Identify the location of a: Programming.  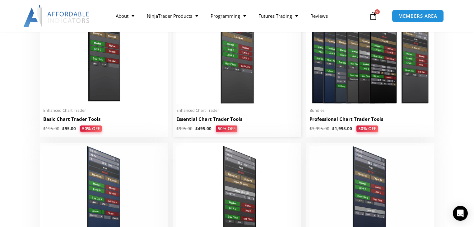
(228, 16).